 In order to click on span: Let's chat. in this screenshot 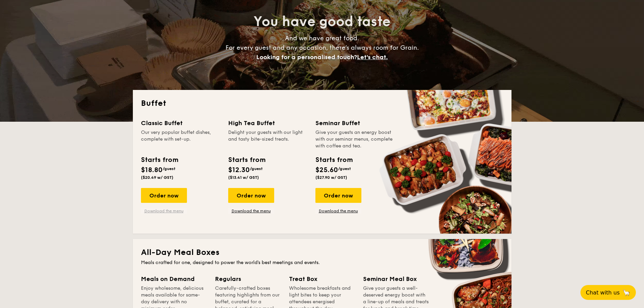, I will do `click(372, 57)`.